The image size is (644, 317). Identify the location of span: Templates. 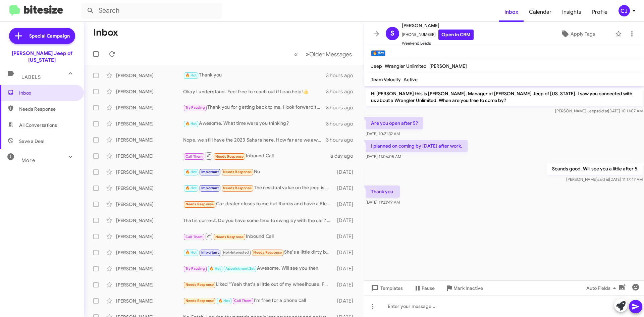
(386, 288).